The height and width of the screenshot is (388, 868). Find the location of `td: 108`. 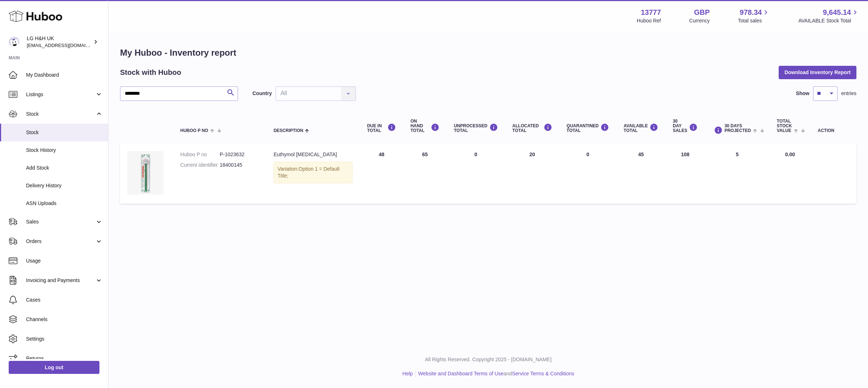

td: 108 is located at coordinates (685, 174).